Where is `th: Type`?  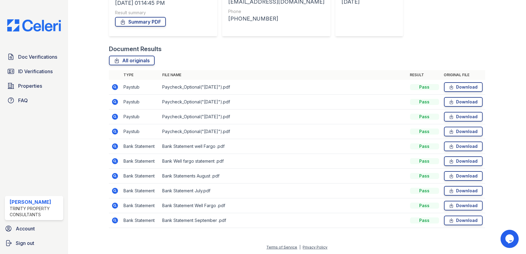
th: Type is located at coordinates (140, 75).